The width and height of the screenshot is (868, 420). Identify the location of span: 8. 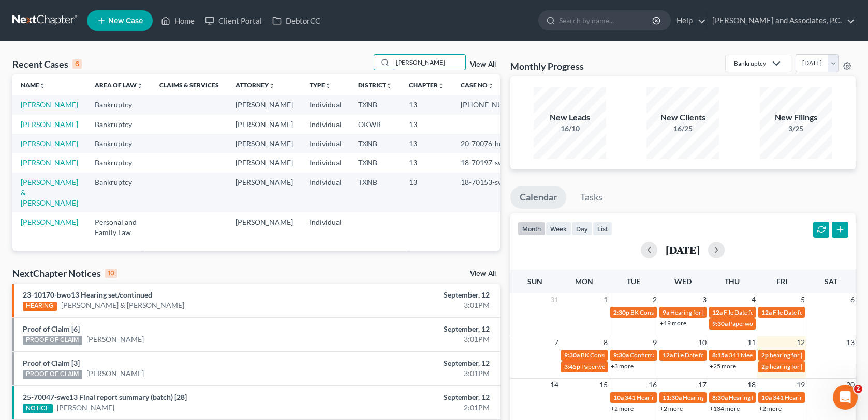
(605, 343).